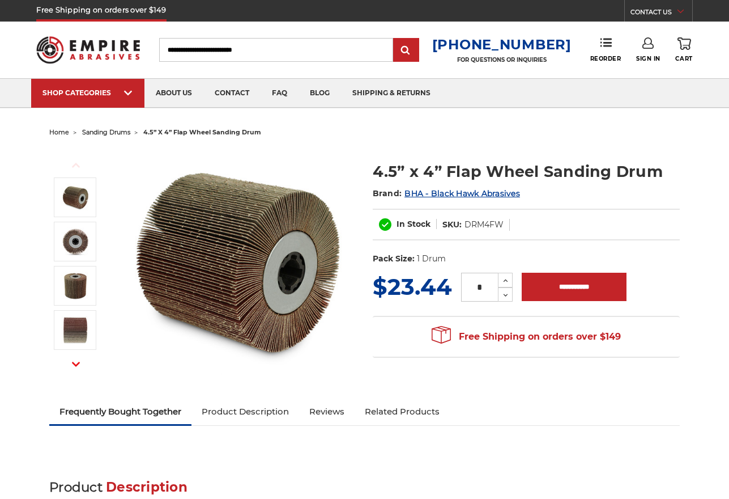  I want to click on span: In Stock, so click(414, 224).